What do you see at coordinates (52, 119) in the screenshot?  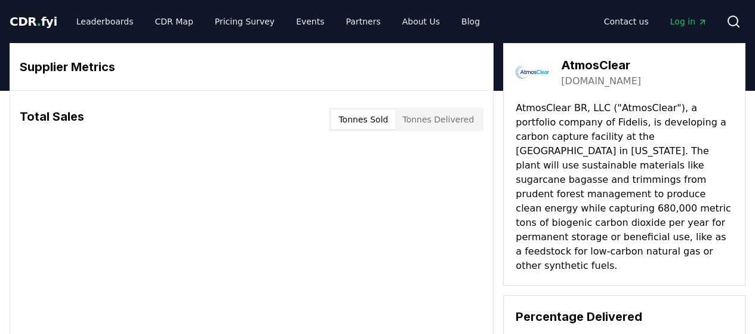 I see `h3: Total Sales` at bounding box center [52, 119].